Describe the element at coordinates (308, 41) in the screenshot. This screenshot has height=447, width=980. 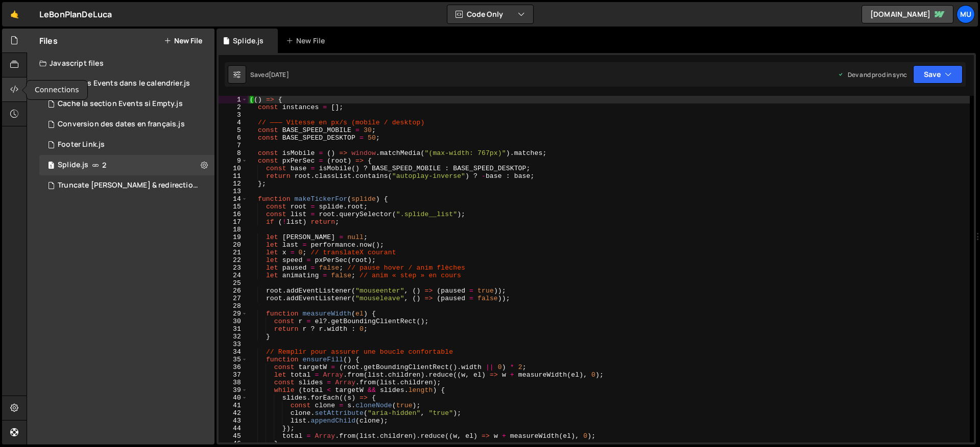
I see `div: New File` at that location.